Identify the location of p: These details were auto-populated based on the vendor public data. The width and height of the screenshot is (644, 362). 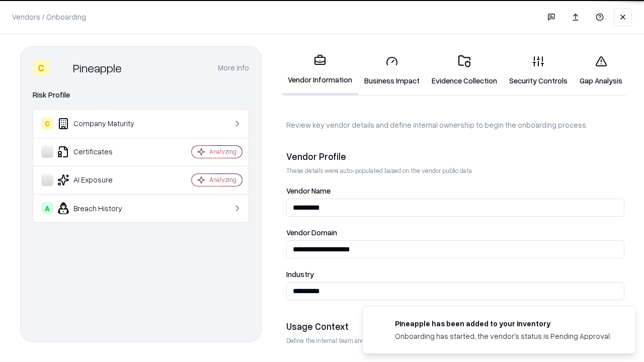
(455, 170).